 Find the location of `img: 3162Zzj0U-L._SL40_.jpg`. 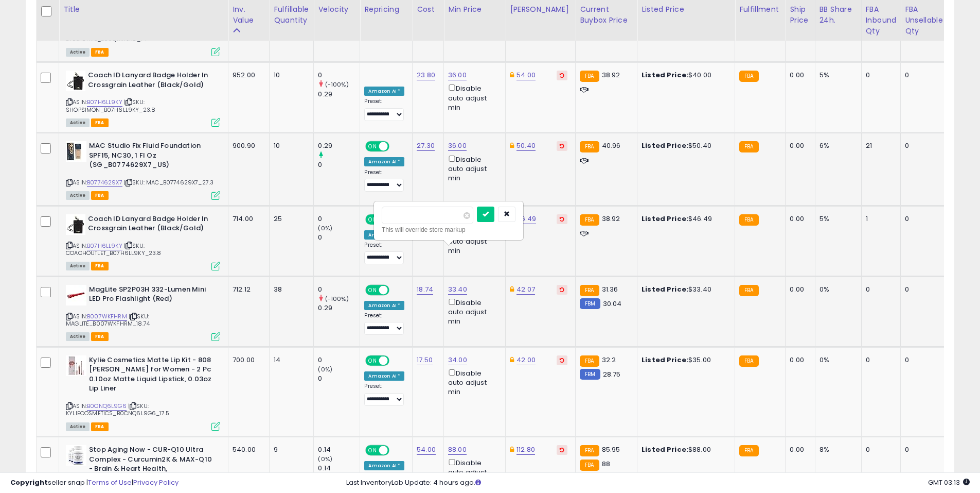

img: 3162Zzj0U-L._SL40_.jpg is located at coordinates (76, 295).